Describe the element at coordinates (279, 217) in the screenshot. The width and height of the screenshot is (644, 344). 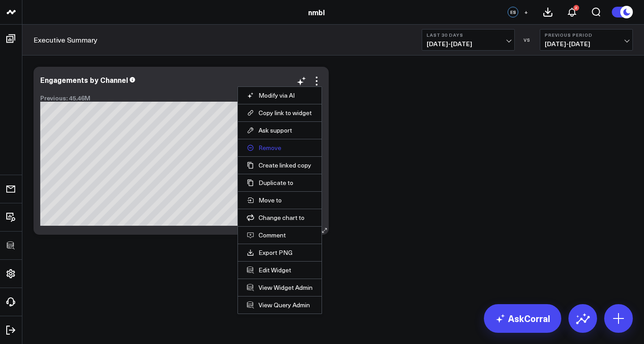
I see `button: Change chart to` at that location.